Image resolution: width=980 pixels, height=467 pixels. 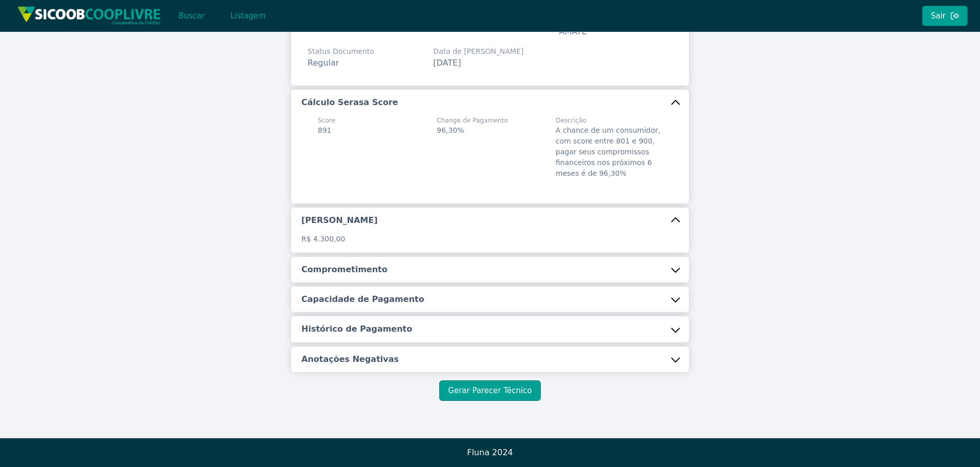 I want to click on span: Regular, so click(x=323, y=62).